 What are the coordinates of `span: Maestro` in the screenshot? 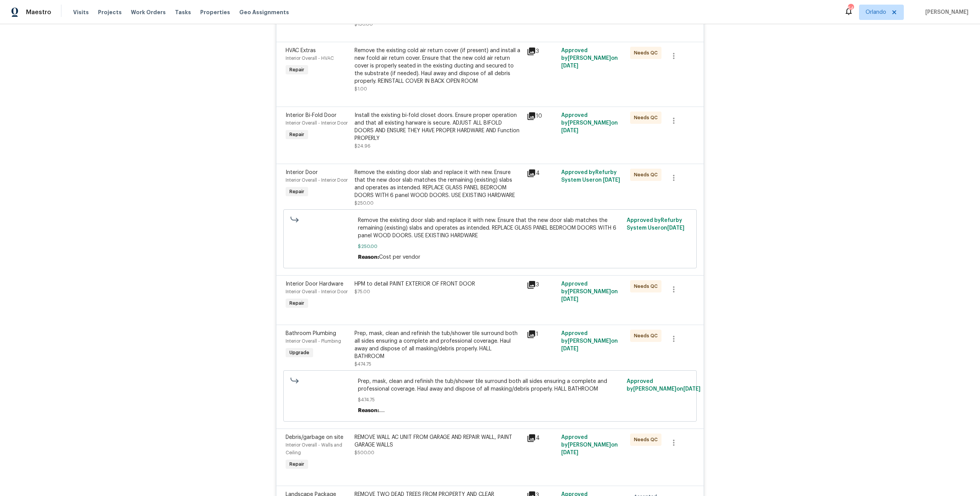 It's located at (39, 12).